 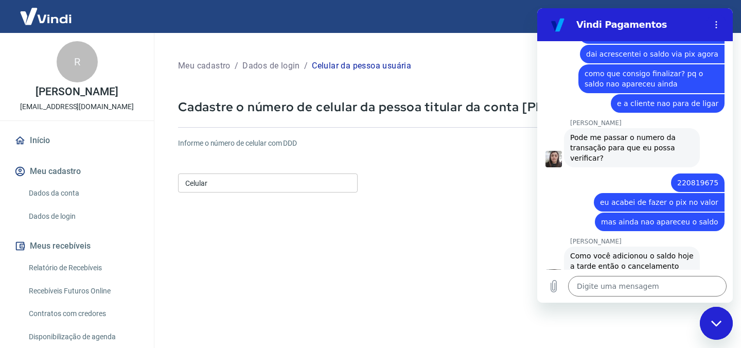 What do you see at coordinates (122, 194) in the screenshot?
I see `span: eu acabei de fazer o pix no valor` at bounding box center [122, 194].